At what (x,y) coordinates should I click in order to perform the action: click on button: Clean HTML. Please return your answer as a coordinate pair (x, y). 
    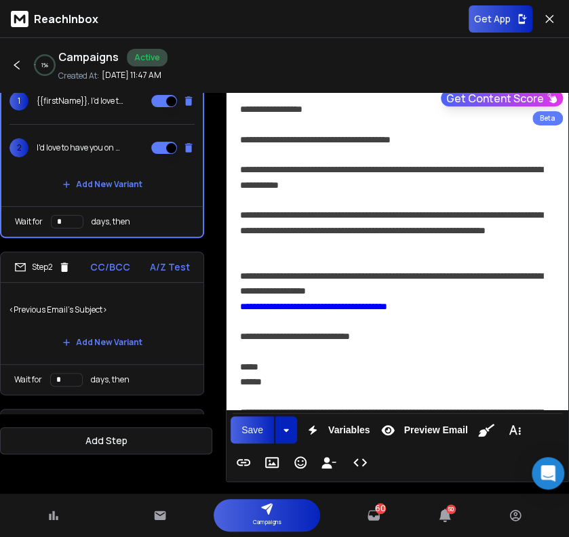
    Looking at the image, I should click on (486, 430).